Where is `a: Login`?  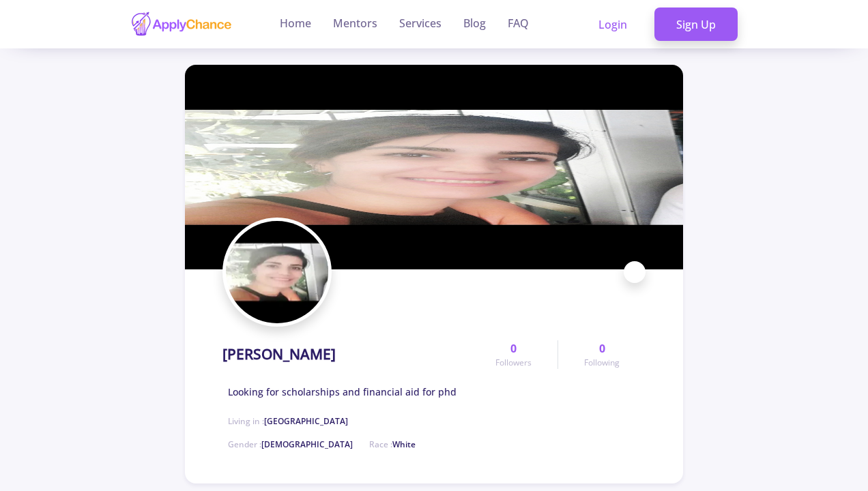 a: Login is located at coordinates (613, 24).